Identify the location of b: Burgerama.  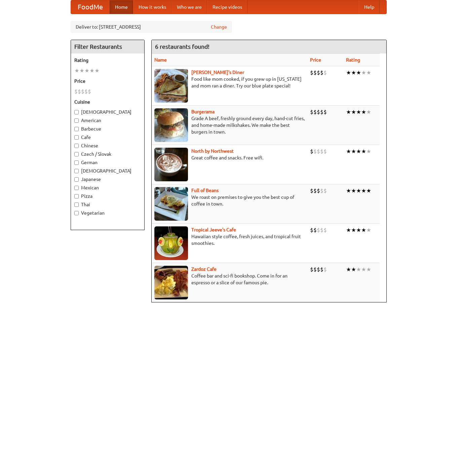
(203, 112).